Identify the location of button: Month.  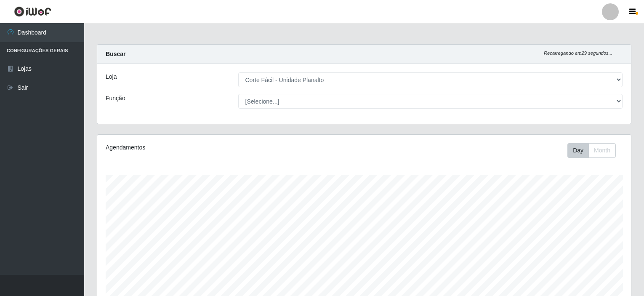
(602, 150).